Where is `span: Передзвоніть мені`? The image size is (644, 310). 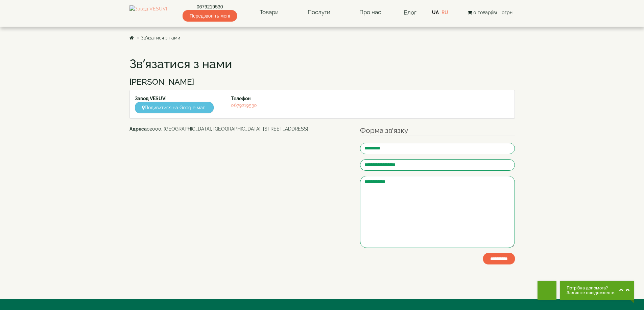
span: Передзвоніть мені is located at coordinates (209, 16).